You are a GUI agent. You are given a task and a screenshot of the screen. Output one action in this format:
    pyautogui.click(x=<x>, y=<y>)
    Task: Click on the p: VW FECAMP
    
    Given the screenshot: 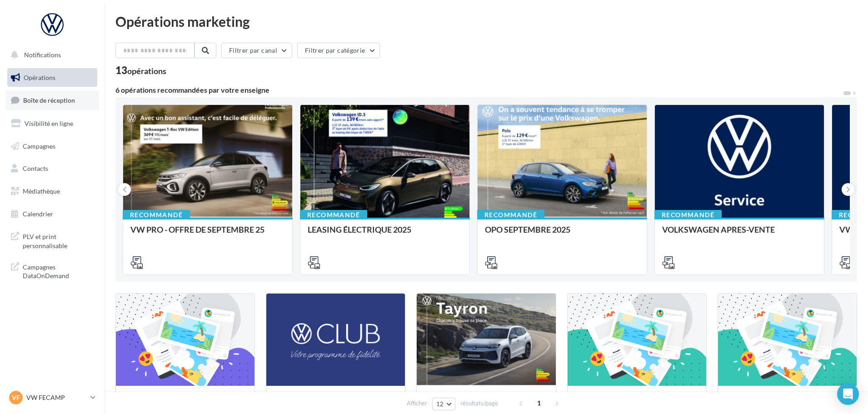 What is the action you would take?
    pyautogui.click(x=57, y=397)
    